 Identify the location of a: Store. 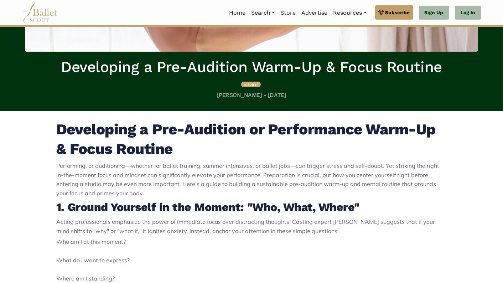
(288, 13).